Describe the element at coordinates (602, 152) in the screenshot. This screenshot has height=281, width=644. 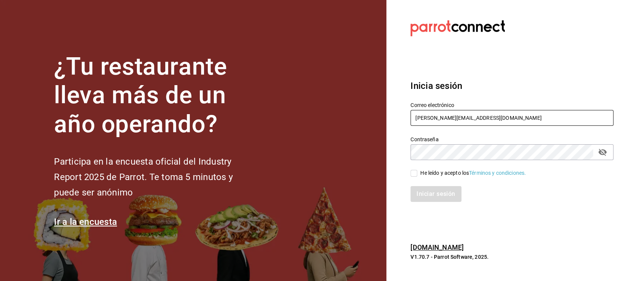
I see `button: passwordField` at that location.